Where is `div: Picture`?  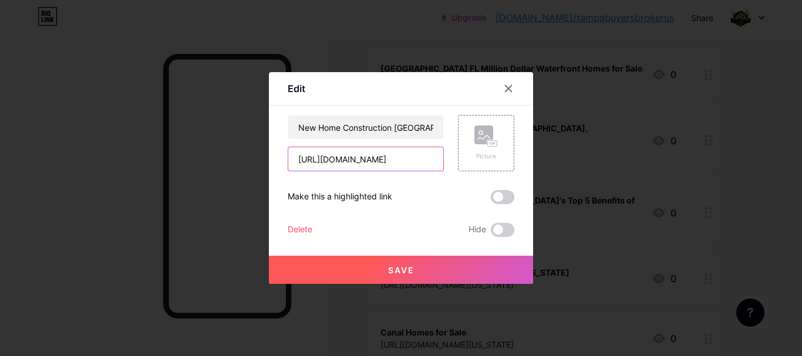 div: Picture is located at coordinates (486, 156).